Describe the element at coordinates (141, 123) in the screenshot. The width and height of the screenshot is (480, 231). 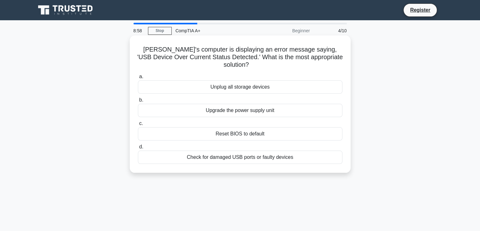
I see `span: c.` at that location.